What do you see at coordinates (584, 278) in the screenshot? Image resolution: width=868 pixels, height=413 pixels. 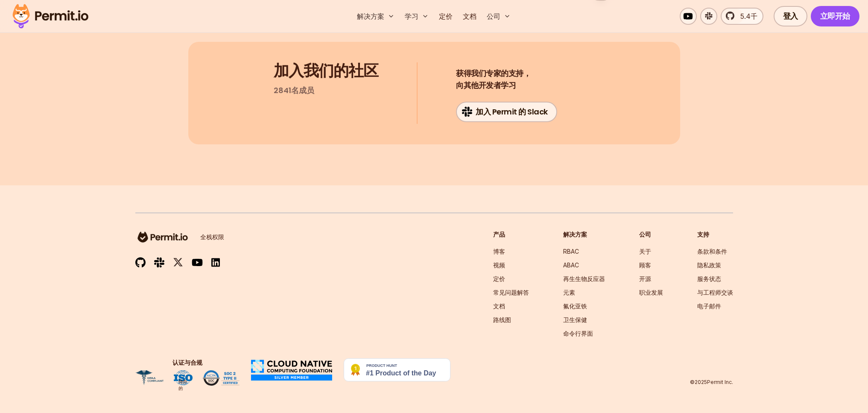 I see `font: 再生生物反应器` at bounding box center [584, 278].